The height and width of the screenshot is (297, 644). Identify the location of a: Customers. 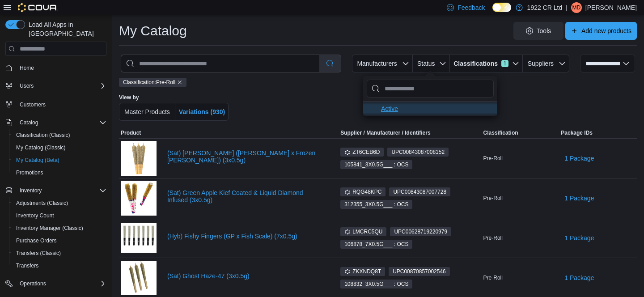
(33, 105).